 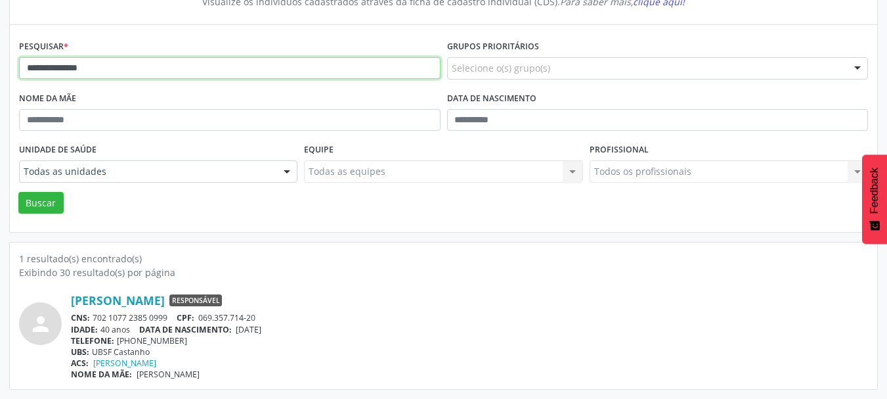 I want to click on div: 702 1077 2385 0999, so click(x=469, y=317).